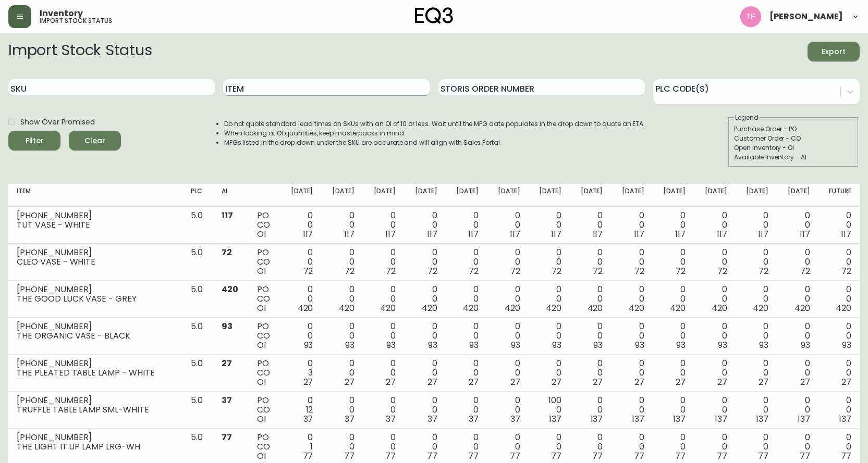 The image size is (868, 463). Describe the element at coordinates (95, 336) in the screenshot. I see `div: THE ORGANIC VASE - BLACK` at that location.